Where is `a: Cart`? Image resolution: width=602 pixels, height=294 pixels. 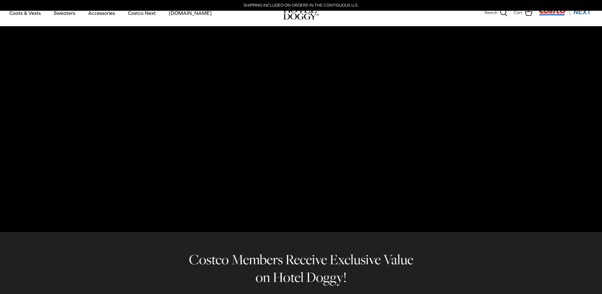 a: Cart is located at coordinates (523, 13).